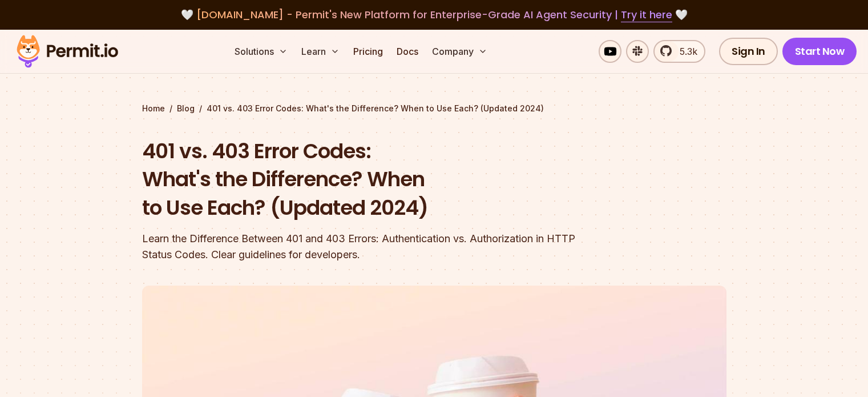 The height and width of the screenshot is (397, 868). What do you see at coordinates (67, 51) in the screenshot?
I see `img: Permit logo` at bounding box center [67, 51].